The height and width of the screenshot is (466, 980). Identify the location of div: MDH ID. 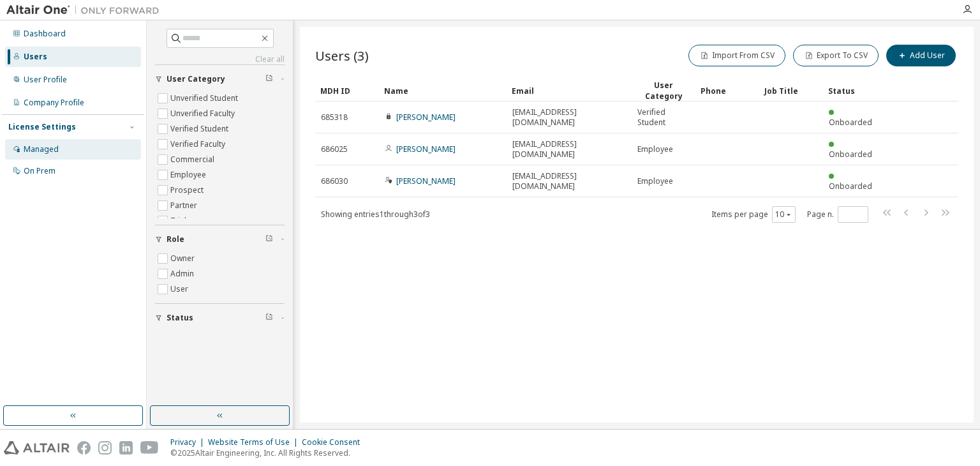
(347, 91).